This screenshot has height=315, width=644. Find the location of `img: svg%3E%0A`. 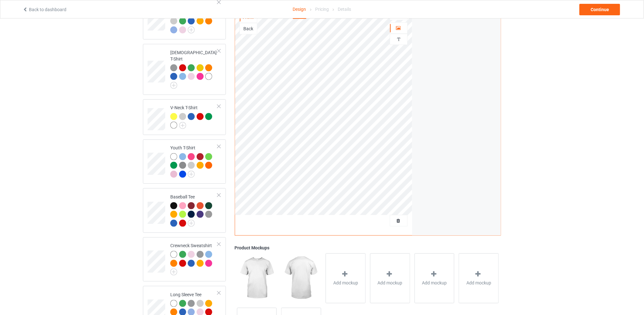

img: svg%3E%0A is located at coordinates (399, 39).